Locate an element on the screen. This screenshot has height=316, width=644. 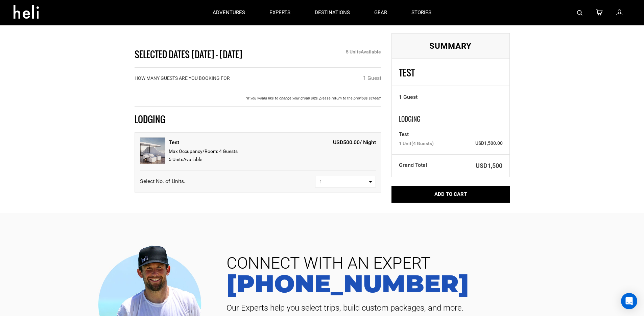
img: 31ebbc13-f07e-4969-93f3-aabfb004cd48_179_a33b3894f936c01612f3ee075ff1d371_loc_ngl.jpeg is located at coordinates (153, 151).